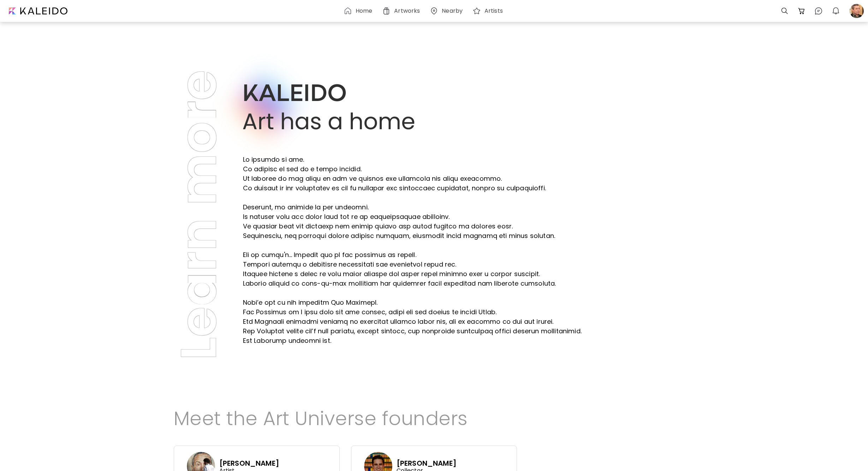 This screenshot has height=471, width=868. Describe the element at coordinates (407, 11) in the screenshot. I see `h6: Artworks` at that location.